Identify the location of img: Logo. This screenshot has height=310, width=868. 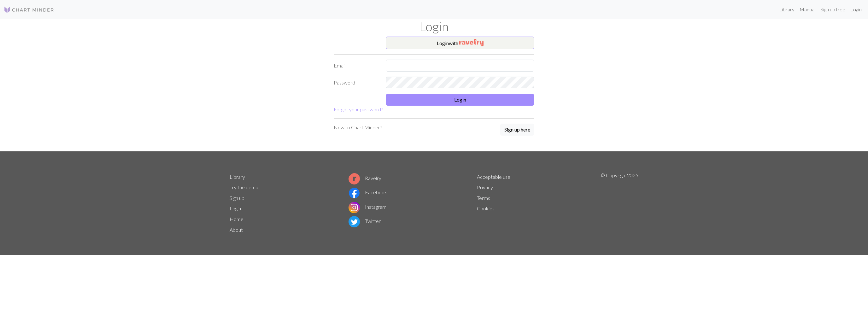
(29, 10).